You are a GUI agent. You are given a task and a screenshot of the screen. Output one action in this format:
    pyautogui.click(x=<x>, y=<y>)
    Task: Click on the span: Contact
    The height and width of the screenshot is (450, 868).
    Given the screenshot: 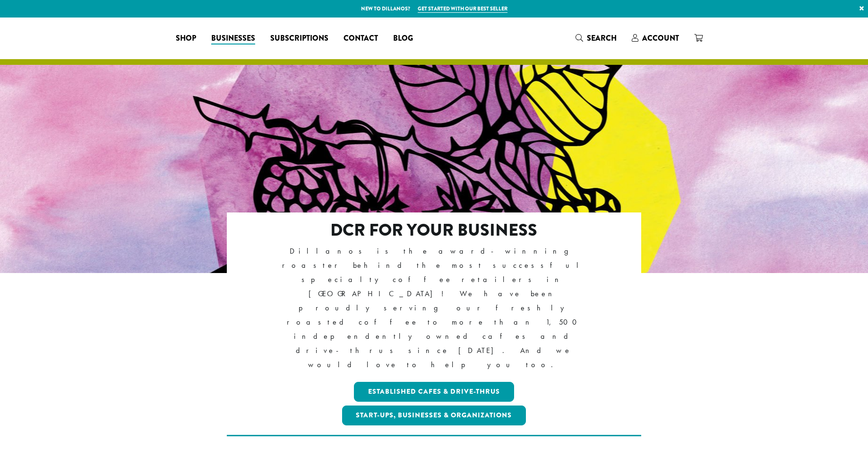 What is the action you would take?
    pyautogui.click(x=361, y=39)
    